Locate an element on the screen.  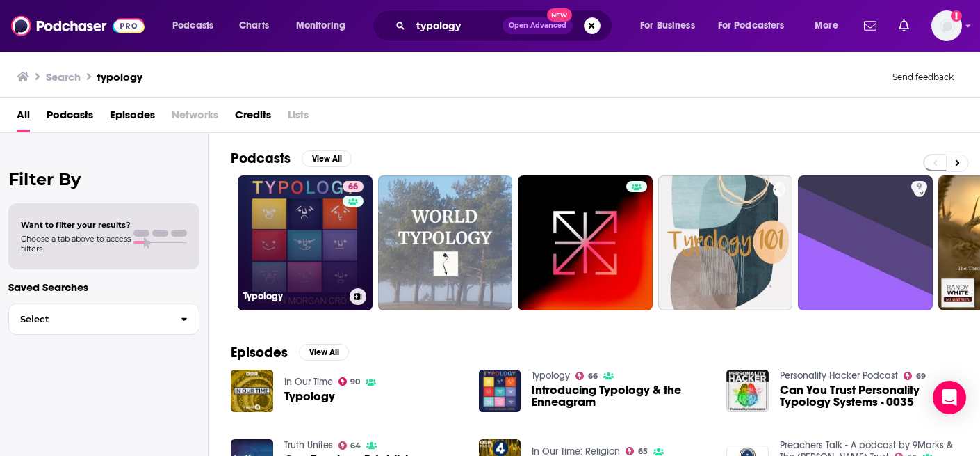
a: Podchaser - Follow, Share and Rate Podcasts is located at coordinates (78, 26).